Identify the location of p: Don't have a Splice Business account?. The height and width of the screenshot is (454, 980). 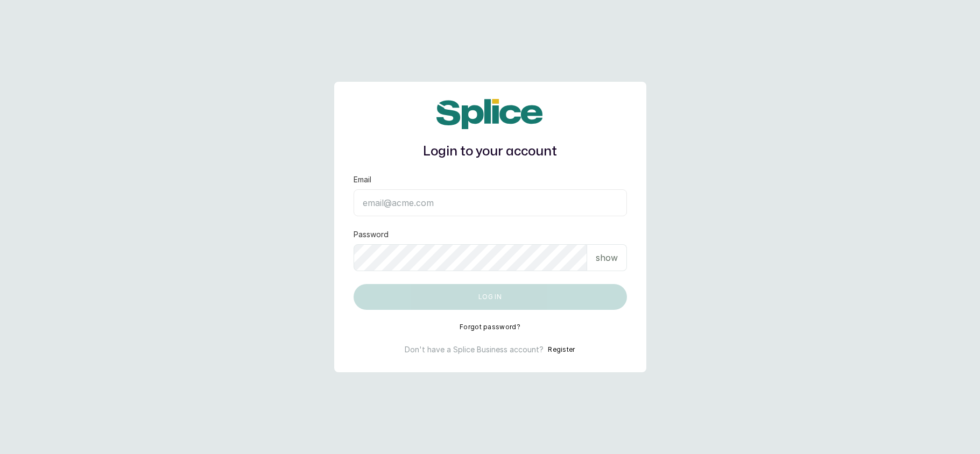
(474, 350).